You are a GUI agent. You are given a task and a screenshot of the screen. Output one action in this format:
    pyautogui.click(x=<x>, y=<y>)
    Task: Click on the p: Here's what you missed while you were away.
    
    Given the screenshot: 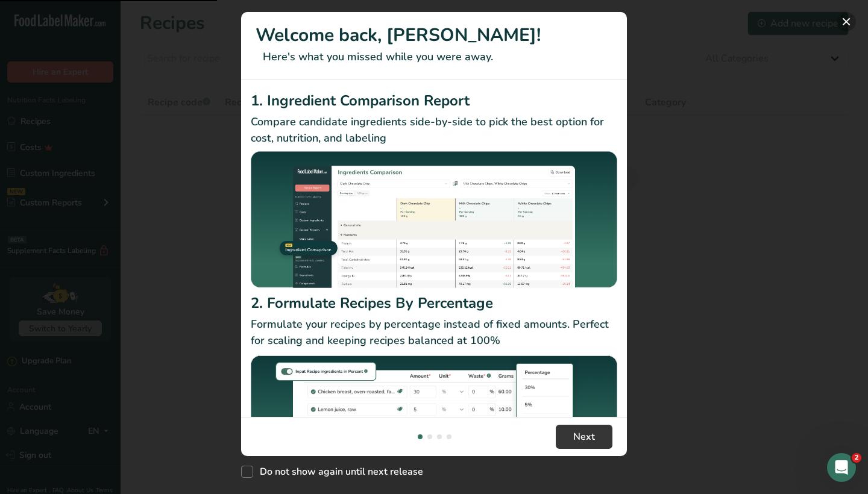 What is the action you would take?
    pyautogui.click(x=434, y=57)
    